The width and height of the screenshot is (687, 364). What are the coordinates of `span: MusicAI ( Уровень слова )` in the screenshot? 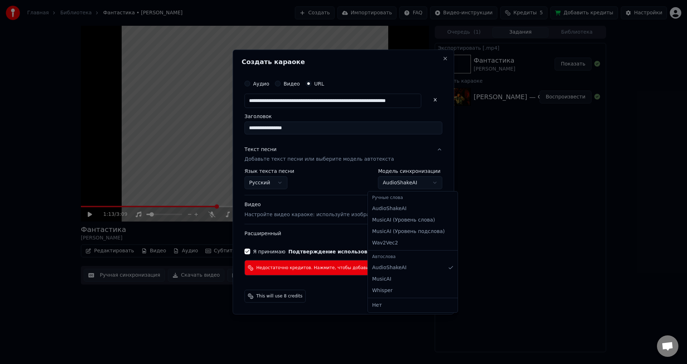 It's located at (404, 220).